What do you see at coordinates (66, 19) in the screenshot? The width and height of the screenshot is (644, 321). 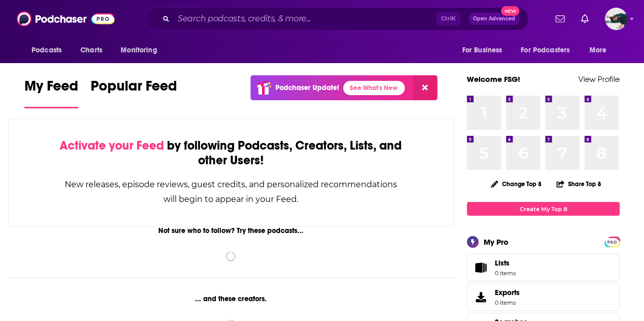 I see `img: Podchaser - Follow, Share and Rate Podcasts` at bounding box center [66, 19].